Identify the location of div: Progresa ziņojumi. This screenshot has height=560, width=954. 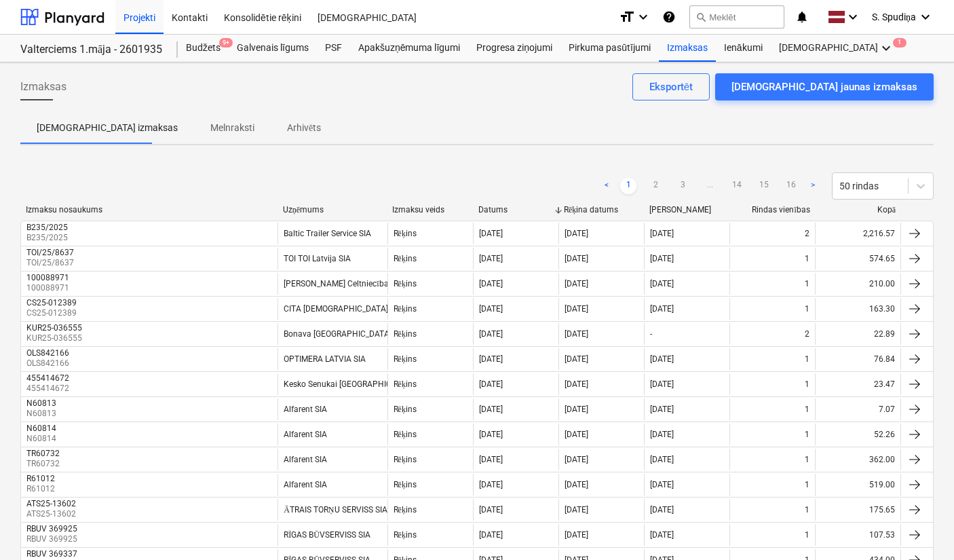
(514, 48).